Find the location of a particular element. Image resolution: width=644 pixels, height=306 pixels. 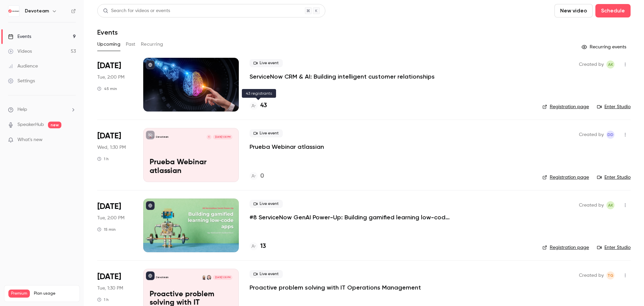

span: DD is located at coordinates (611, 135).